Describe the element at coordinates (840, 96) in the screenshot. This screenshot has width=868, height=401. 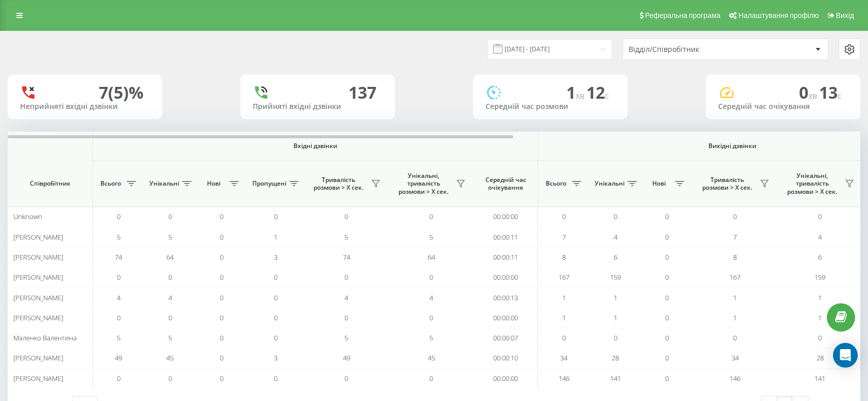
I see `span: c` at that location.